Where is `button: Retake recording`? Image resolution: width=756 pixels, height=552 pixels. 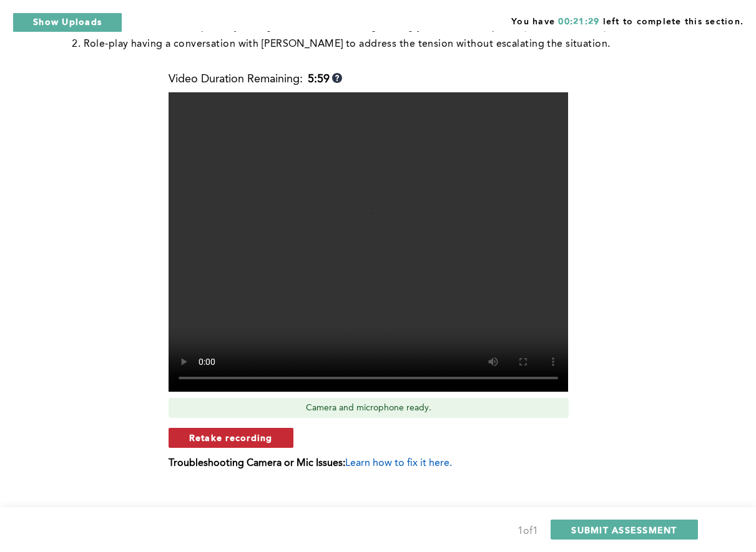 button: Retake recording is located at coordinates (231, 438).